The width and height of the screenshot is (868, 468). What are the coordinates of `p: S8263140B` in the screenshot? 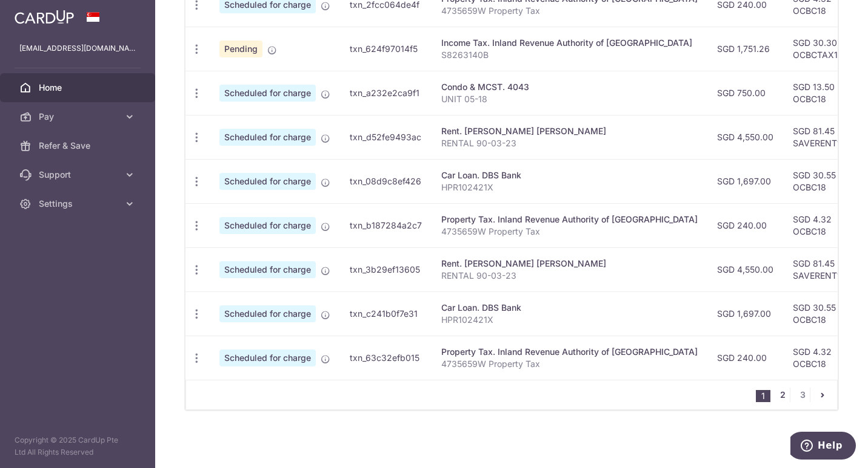 It's located at (569, 55).